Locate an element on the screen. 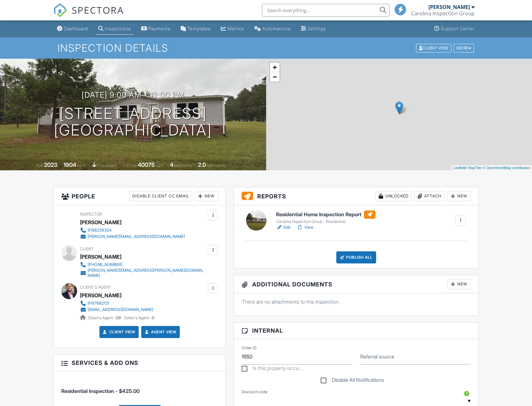 Image resolution: width=532 pixels, height=406 pixels. div: 9196238324 is located at coordinates (99, 231).